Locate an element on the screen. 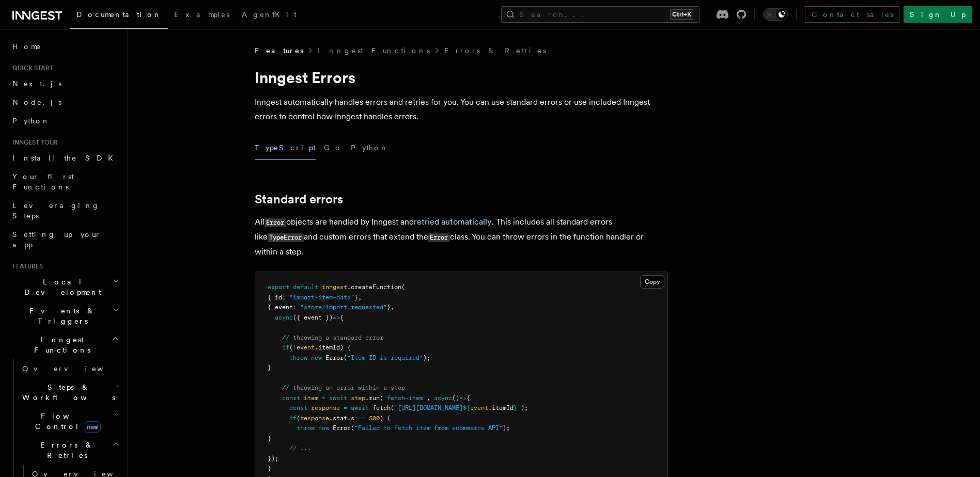 Image resolution: width=980 pixels, height=477 pixels. span: "Item ID is required" is located at coordinates (385, 358).